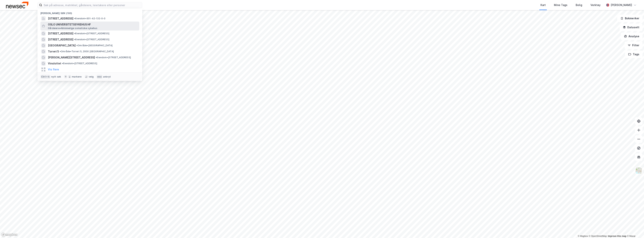 The image size is (644, 238). What do you see at coordinates (9, 235) in the screenshot?
I see `a: Mapbox homepage` at bounding box center [9, 235].